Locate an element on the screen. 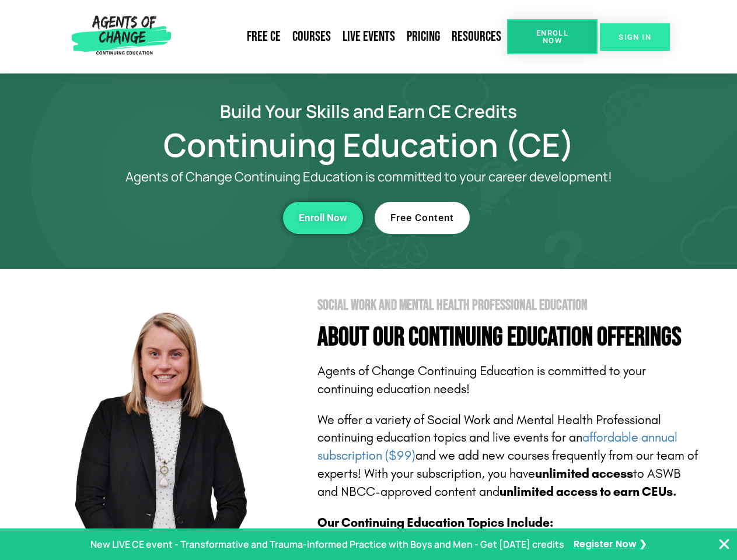 The height and width of the screenshot is (560, 737). a: SIGN IN is located at coordinates (635, 37).